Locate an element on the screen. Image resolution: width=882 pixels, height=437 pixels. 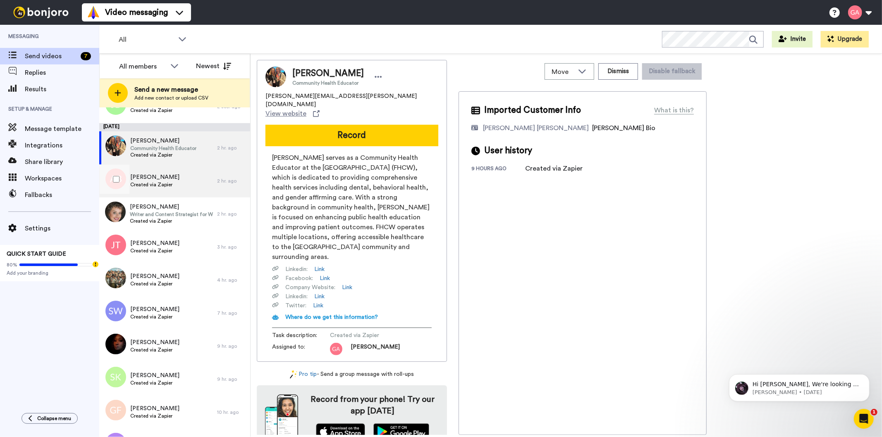
div: All members is located at coordinates (143, 67).